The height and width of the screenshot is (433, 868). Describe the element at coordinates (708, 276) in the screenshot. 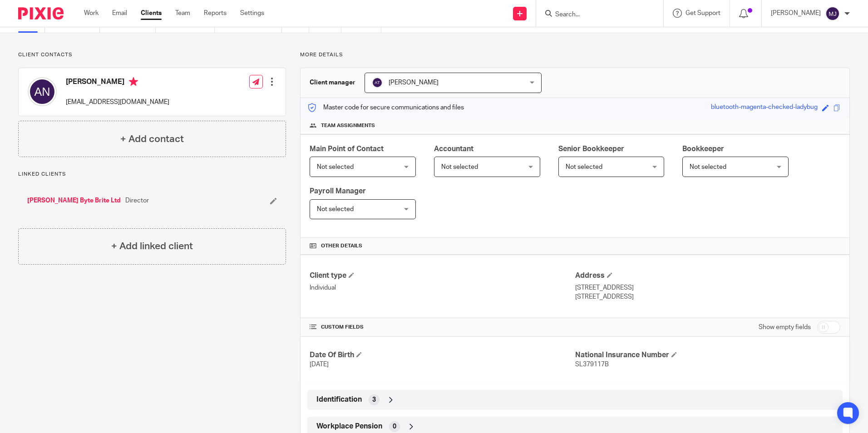

I see `h4: Address` at that location.